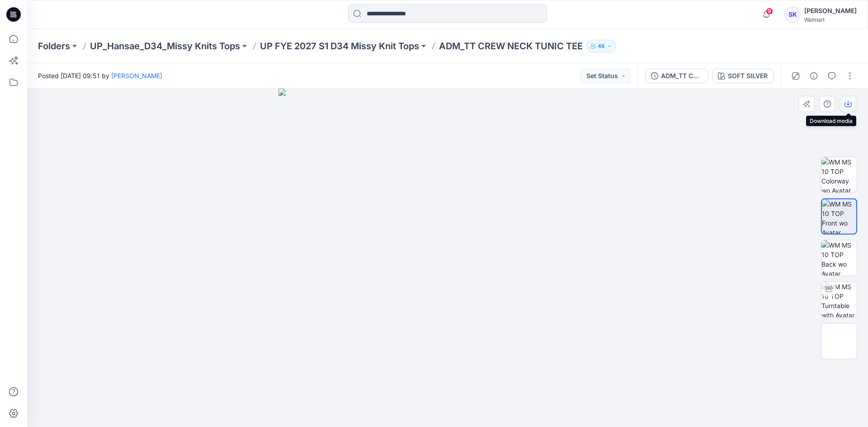 The height and width of the screenshot is (427, 868). Describe the element at coordinates (447, 258) in the screenshot. I see `img: eyJhbGciOiJIUzI1NiIsImtpZCI6IjAiLCJzbHQiOiJzZXMiLCJ0eXAiOiJKV1QifQ.eyJkYXRhIjp7InR5cGUiOiJzdG9yYW...` at that location.